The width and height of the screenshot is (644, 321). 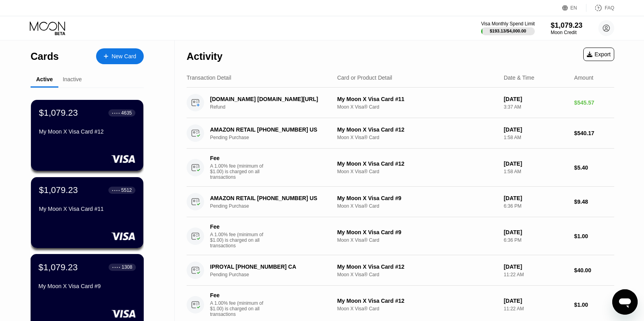 I want to click on div: 1308, so click(x=127, y=267).